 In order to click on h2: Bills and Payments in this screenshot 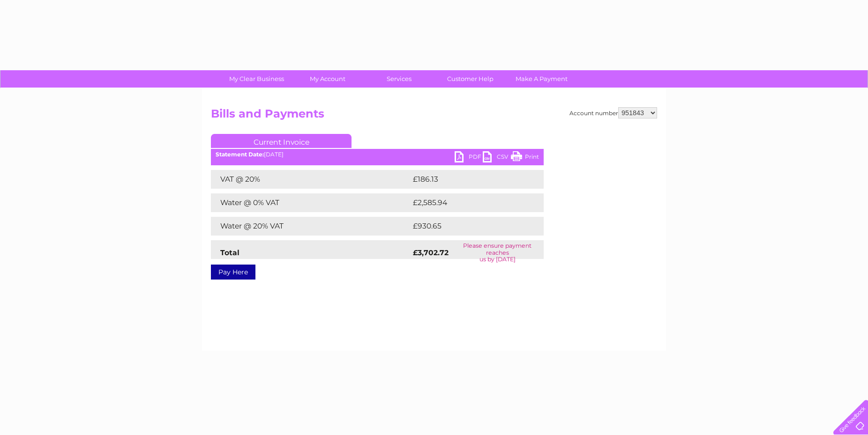, I will do `click(434, 116)`.